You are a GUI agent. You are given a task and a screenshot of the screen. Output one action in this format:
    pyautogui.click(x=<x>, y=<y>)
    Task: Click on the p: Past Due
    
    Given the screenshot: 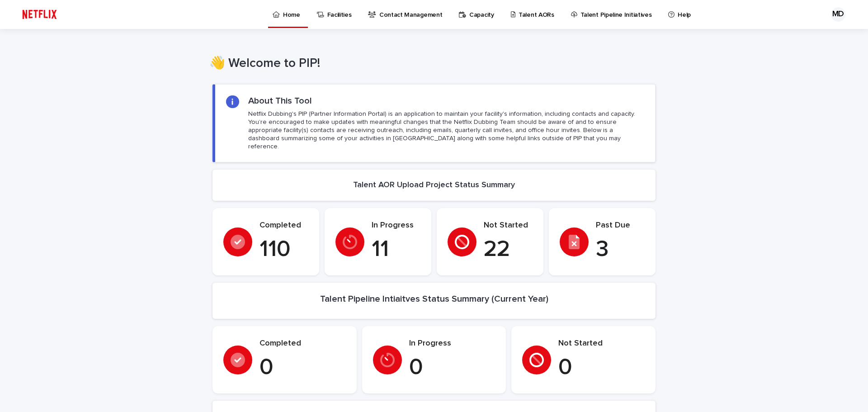 What is the action you would take?
    pyautogui.click(x=620, y=226)
    